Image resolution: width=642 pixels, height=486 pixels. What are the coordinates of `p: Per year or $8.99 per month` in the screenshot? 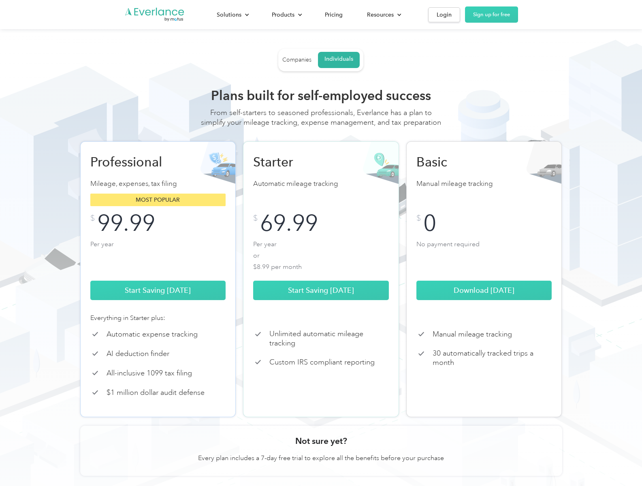 It's located at (321, 255).